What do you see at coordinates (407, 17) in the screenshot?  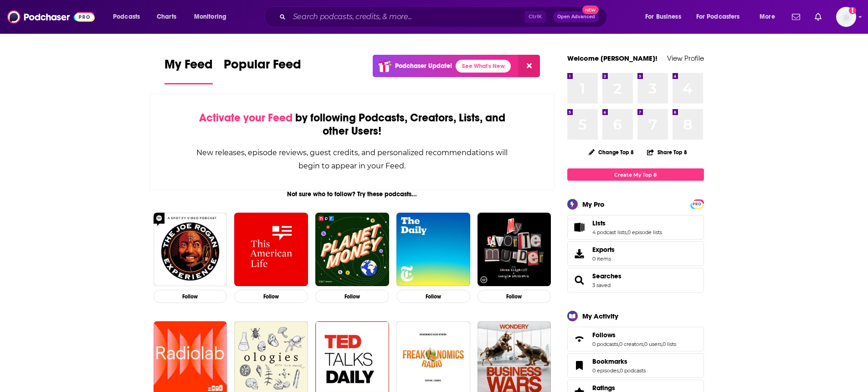 I see `input: Search podcasts, credits, & more...` at bounding box center [407, 17].